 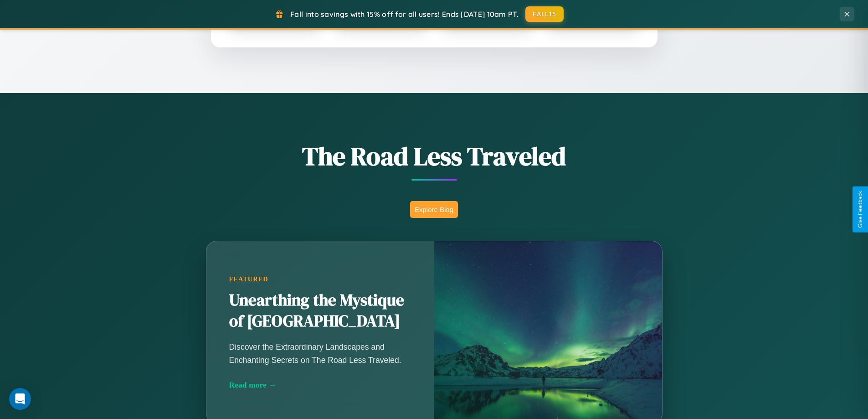 What do you see at coordinates (860, 209) in the screenshot?
I see `div: Give Feedback` at bounding box center [860, 209].